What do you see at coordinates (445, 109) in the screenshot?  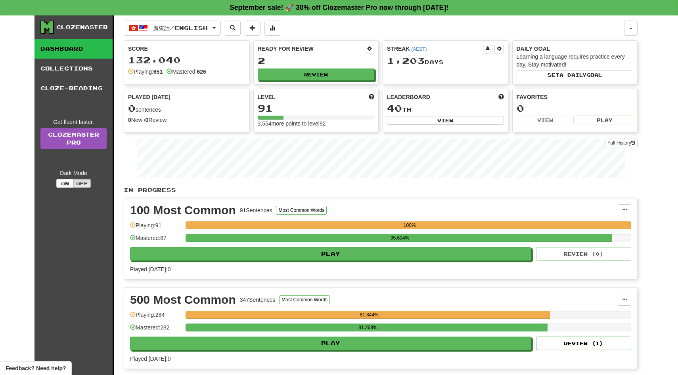 I see `div: th` at bounding box center [445, 109].